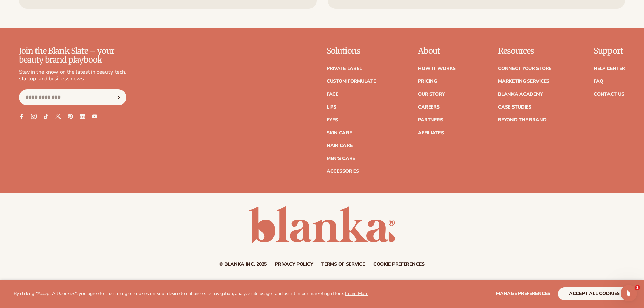  What do you see at coordinates (609, 94) in the screenshot?
I see `a: Contact Us` at bounding box center [609, 94].